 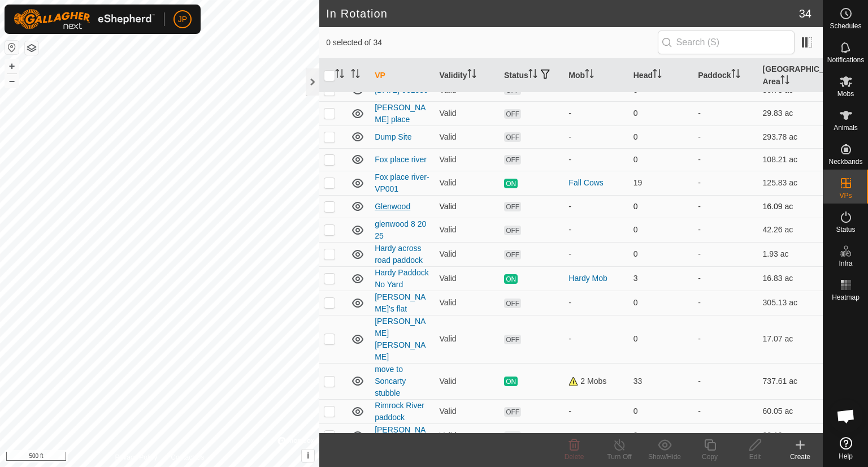 I want to click on span: Infra, so click(x=845, y=263).